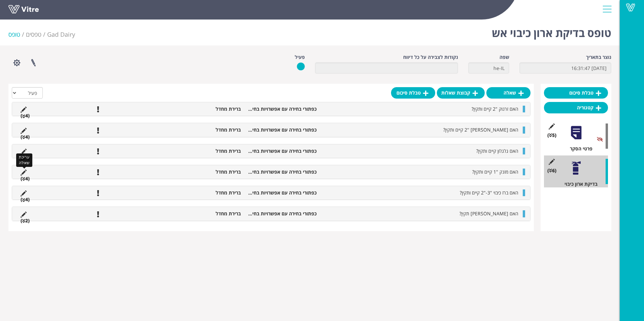 This screenshot has width=644, height=321. Describe the element at coordinates (496, 172) in the screenshot. I see `span: האם מזנק "1 קיים ותקין?` at that location.